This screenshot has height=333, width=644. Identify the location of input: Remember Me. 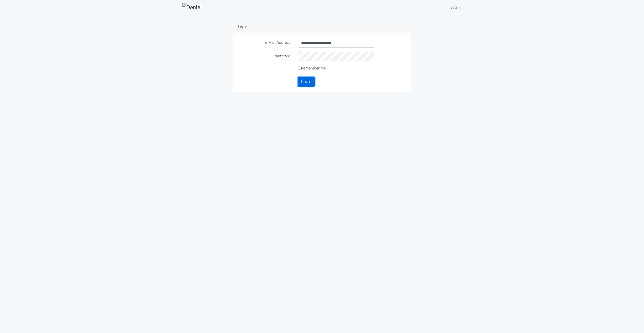
(300, 68).